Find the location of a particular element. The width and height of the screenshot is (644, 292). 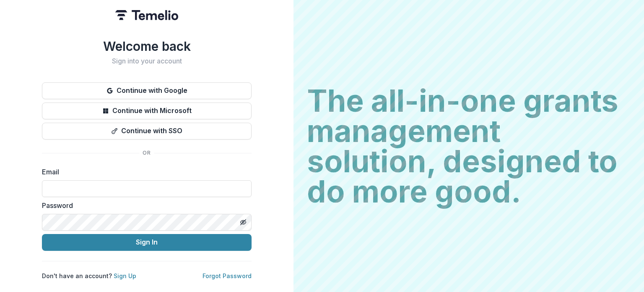

button: Continue with SSO is located at coordinates (147, 131).